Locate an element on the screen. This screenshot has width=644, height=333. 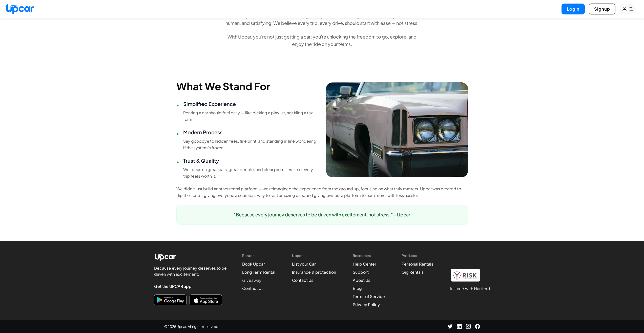
h4: Modern Process is located at coordinates (250, 132).